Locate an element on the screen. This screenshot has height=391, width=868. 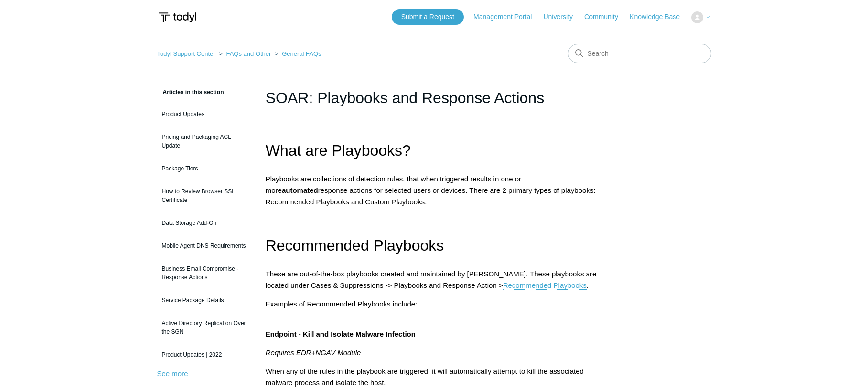
li: General FAQs is located at coordinates (297, 53).